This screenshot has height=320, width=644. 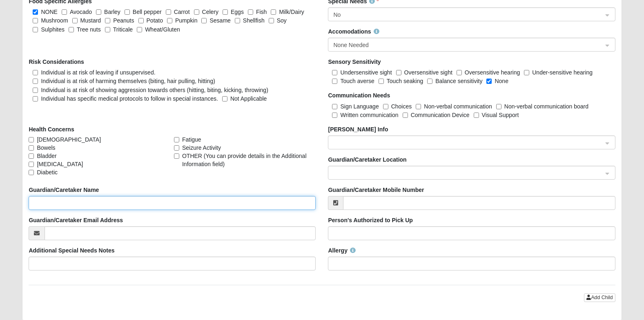 What do you see at coordinates (91, 20) in the screenshot?
I see `span: Mustard` at bounding box center [91, 20].